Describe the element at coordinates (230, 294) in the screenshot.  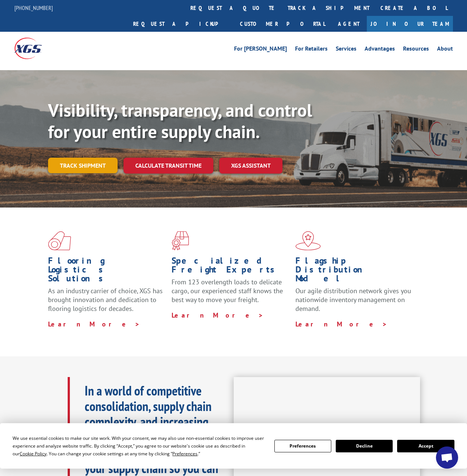
I see `p: From 123 overlength loads to delicate cargo, our experienced staff knows the best way to move you...` at that location.